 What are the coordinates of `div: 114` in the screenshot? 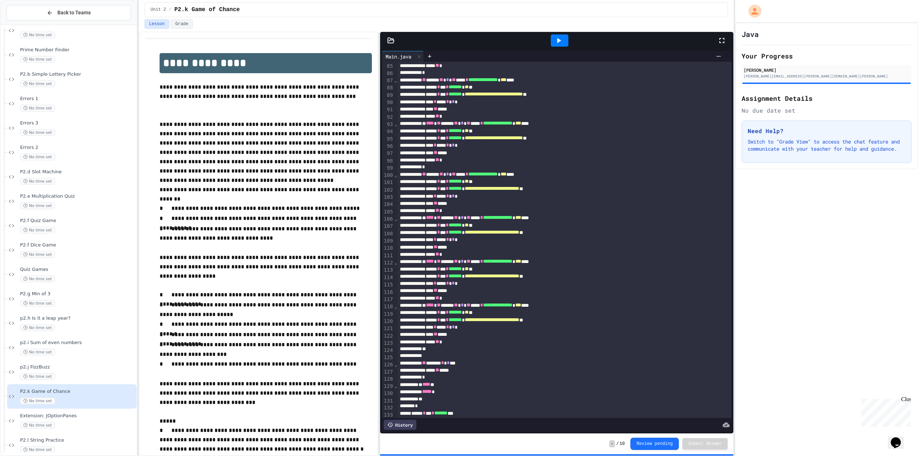 It's located at (388, 278).